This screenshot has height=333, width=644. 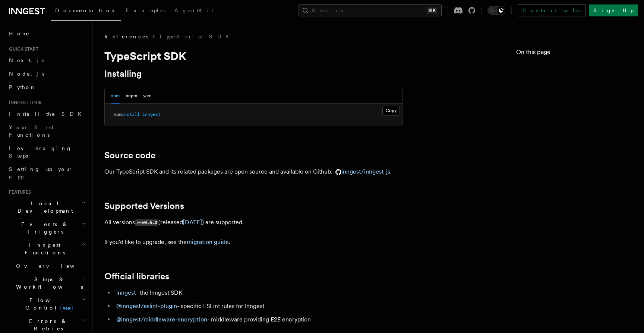 What do you see at coordinates (31, 131) in the screenshot?
I see `span: Your first Functions` at bounding box center [31, 131].